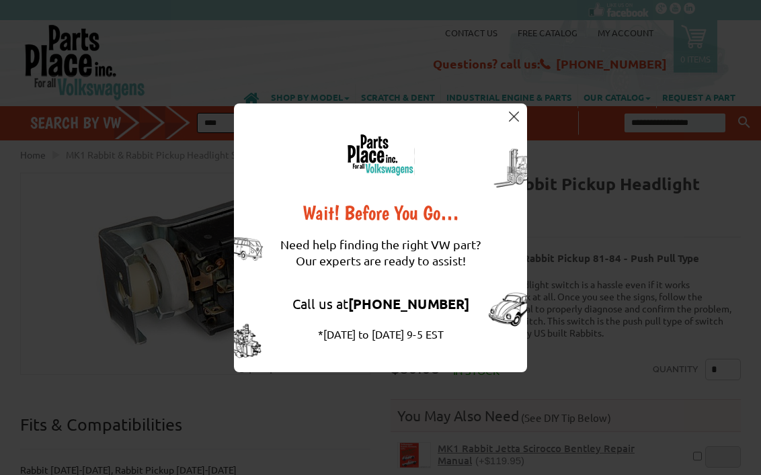  What do you see at coordinates (381, 155) in the screenshot?
I see `img: logo` at bounding box center [381, 155].